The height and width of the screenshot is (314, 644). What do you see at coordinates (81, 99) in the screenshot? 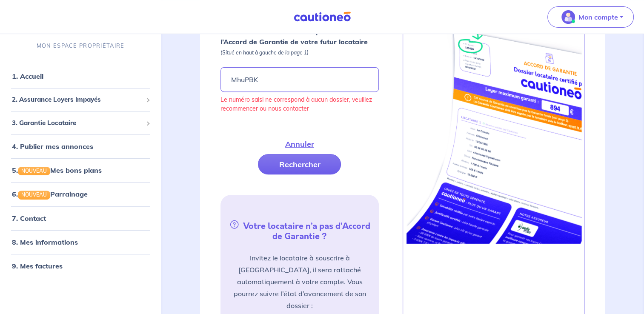
I see `div: 2. Assurance Loyers Impayés` at bounding box center [81, 99].